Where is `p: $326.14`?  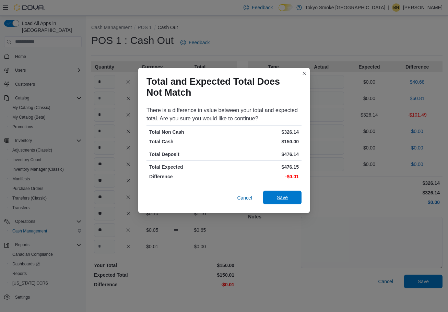 p: $326.14 is located at coordinates (262, 132).